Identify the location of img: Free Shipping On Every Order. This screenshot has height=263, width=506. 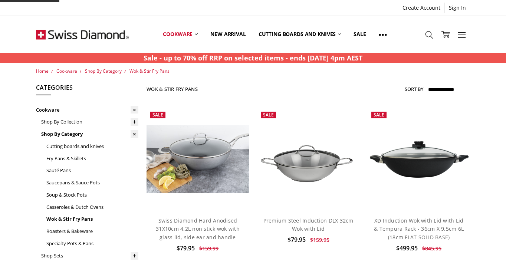
(82, 35).